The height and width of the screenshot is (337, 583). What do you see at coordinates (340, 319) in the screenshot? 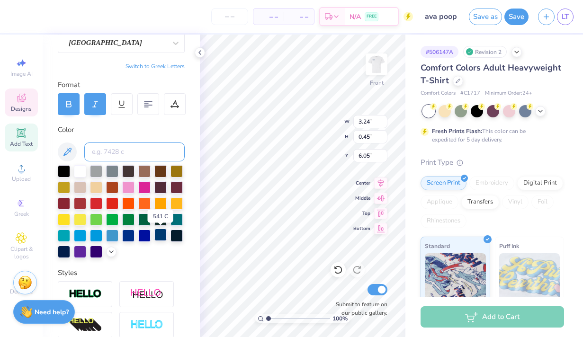
I see `span: 100 %` at bounding box center [340, 319].